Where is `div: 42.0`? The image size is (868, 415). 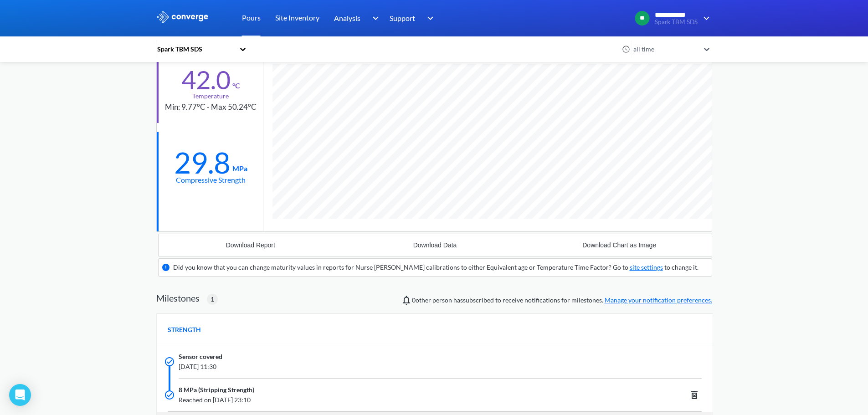 div: 42.0 is located at coordinates (206, 80).